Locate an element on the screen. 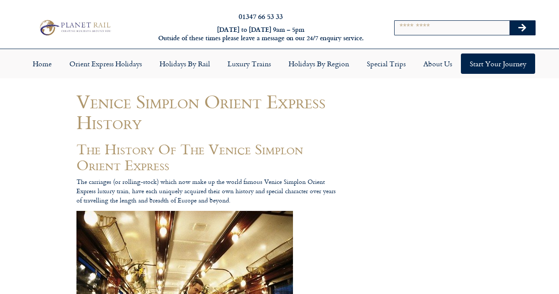  h1: The History Of The Venice Simplon Orient Express is located at coordinates (209, 157).